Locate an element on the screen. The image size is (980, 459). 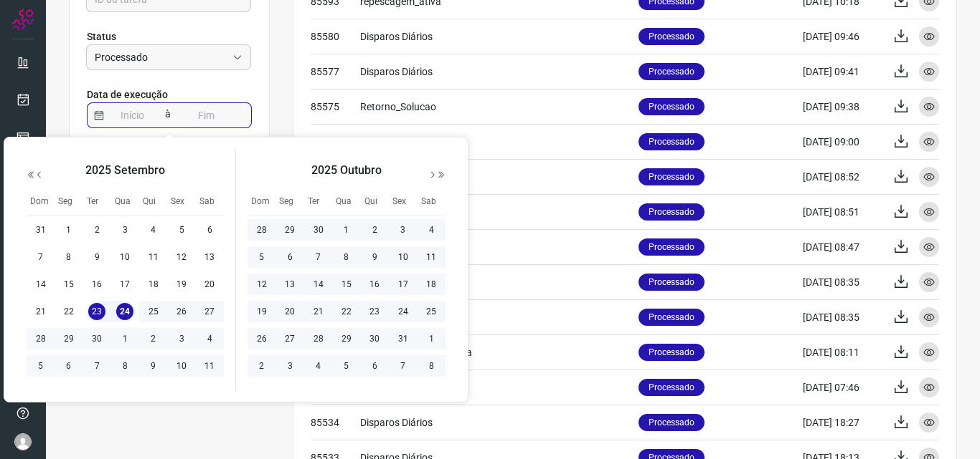
span: 19 is located at coordinates (262, 312).